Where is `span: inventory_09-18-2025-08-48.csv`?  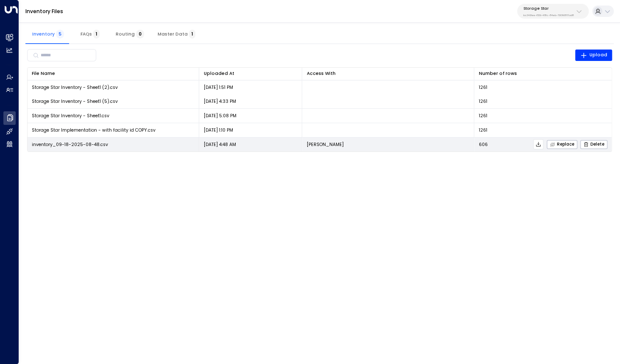
span: inventory_09-18-2025-08-48.csv is located at coordinates (70, 144).